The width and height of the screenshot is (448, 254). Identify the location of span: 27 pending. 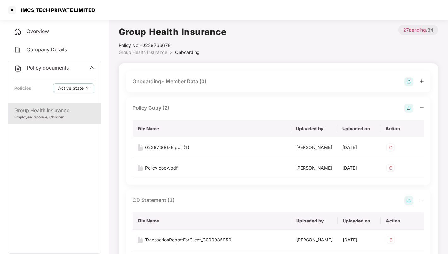
(414, 30).